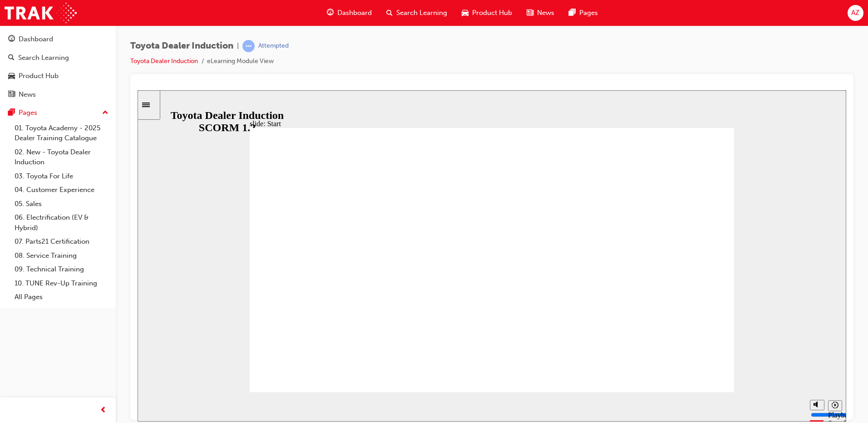  I want to click on a: 09. Technical Training, so click(61, 269).